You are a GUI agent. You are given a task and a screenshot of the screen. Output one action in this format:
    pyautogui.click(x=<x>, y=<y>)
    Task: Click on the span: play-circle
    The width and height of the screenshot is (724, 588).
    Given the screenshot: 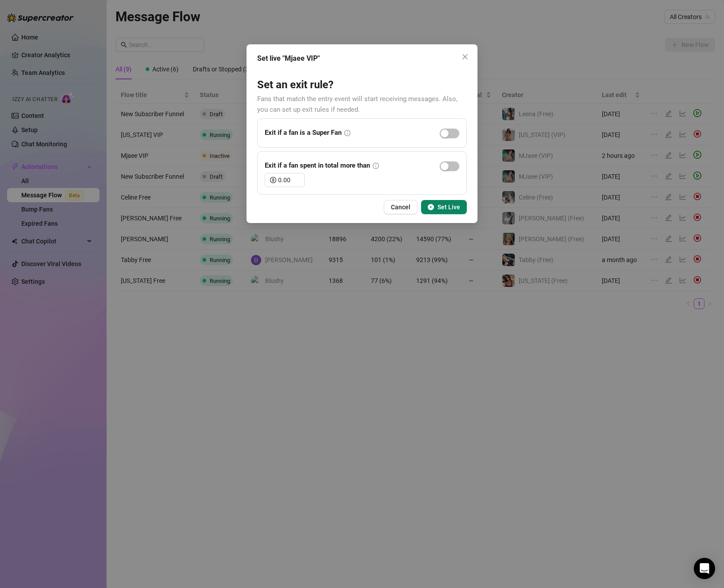 What is the action you would take?
    pyautogui.click(x=430, y=207)
    